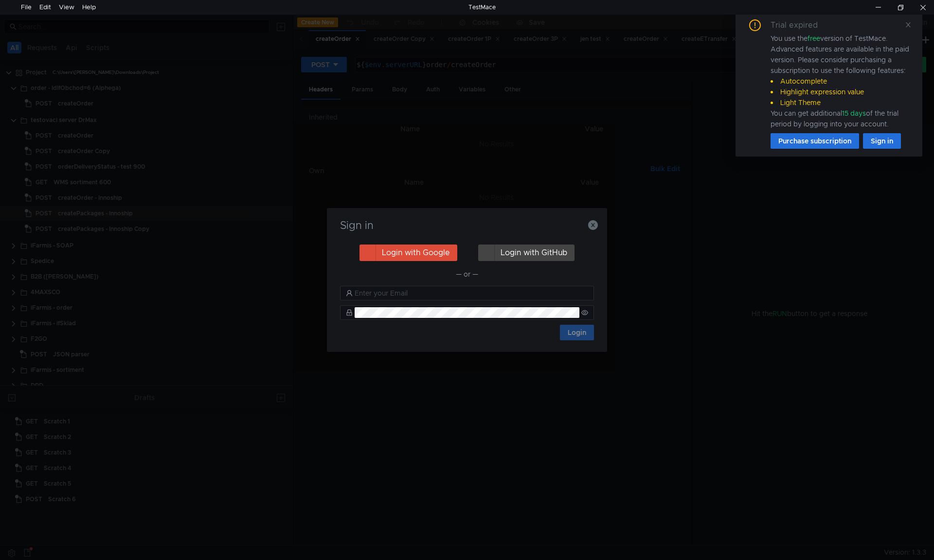  Describe the element at coordinates (467, 274) in the screenshot. I see `div: — or —` at that location.